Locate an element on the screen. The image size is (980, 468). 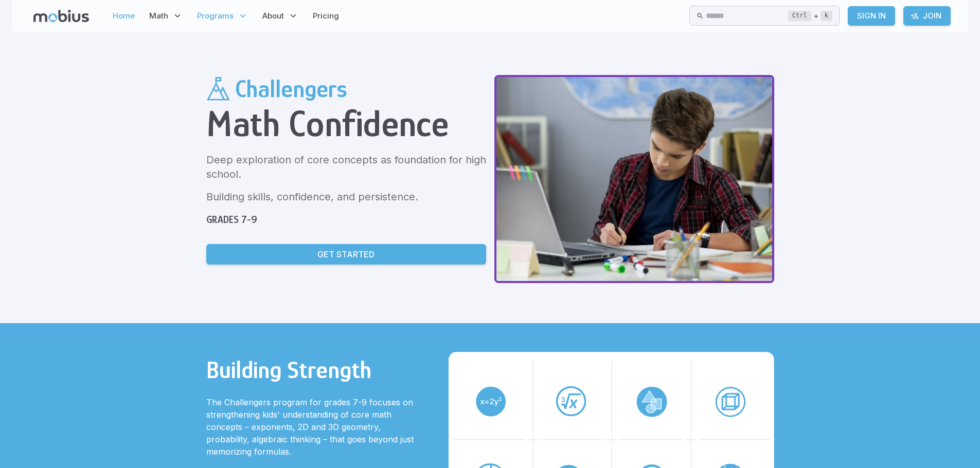
a: Home is located at coordinates (124, 16).